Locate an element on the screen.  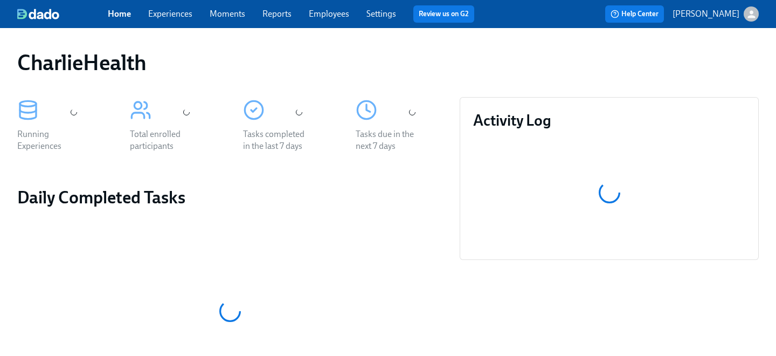
a: Experiences is located at coordinates (170, 13).